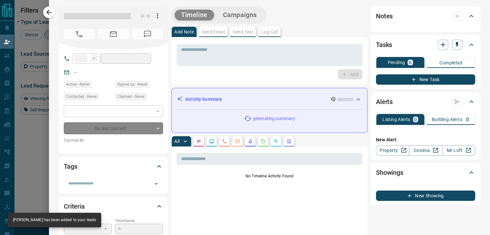 The image size is (490, 235). I want to click on span: Active - Never, so click(78, 84).